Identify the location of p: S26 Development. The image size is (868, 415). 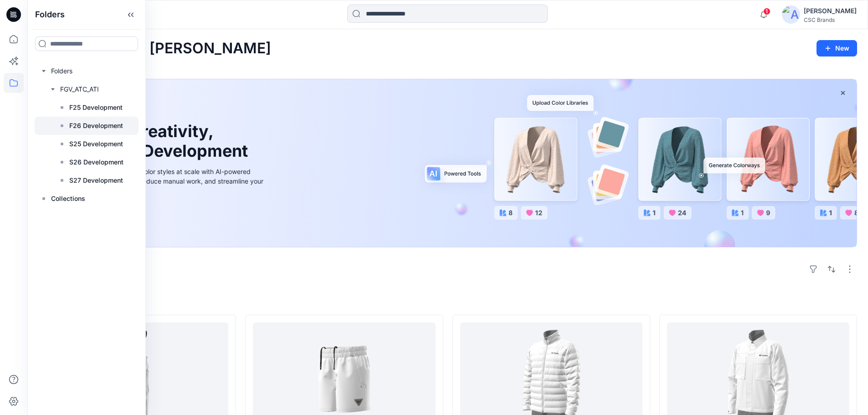
(96, 162).